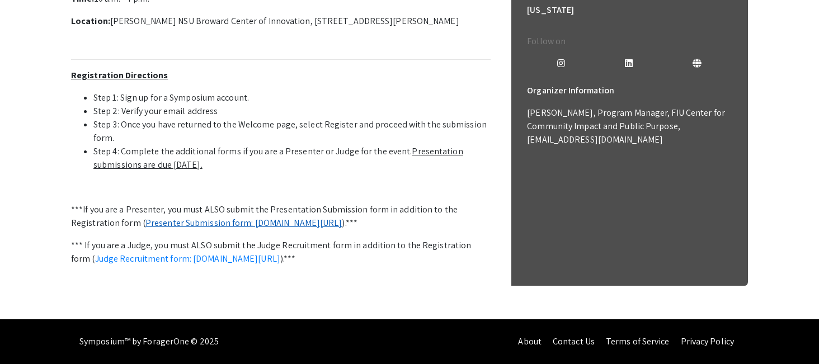 This screenshot has height=364, width=819. What do you see at coordinates (530, 341) in the screenshot?
I see `a: About` at bounding box center [530, 341].